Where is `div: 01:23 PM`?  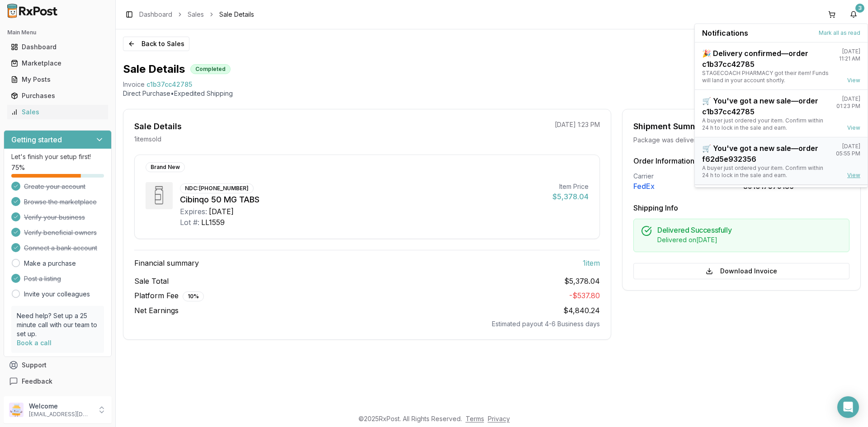
div: 01:23 PM is located at coordinates (848, 106).